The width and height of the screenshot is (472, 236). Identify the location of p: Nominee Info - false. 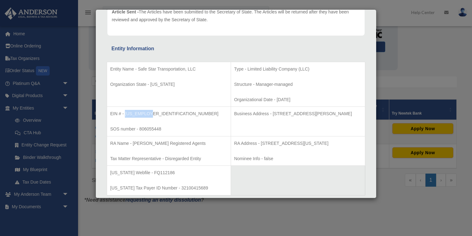
(298, 159).